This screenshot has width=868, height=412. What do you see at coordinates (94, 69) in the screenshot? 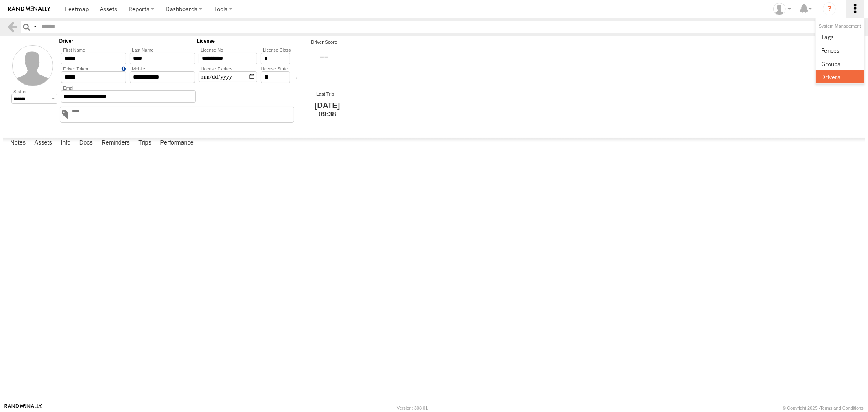
I see `label: Driver ID is a unique identifier of your choosing, e.g. Employee No., Licence Number` at bounding box center [94, 69].